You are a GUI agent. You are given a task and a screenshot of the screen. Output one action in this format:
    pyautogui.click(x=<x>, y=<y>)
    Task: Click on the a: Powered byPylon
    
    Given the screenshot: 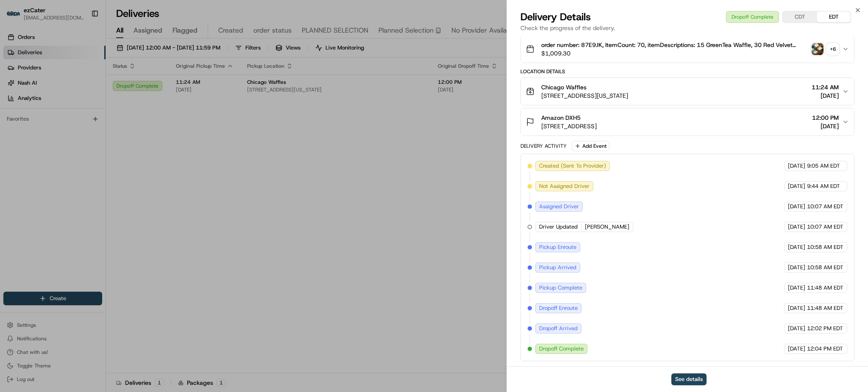 What is the action you would take?
    pyautogui.click(x=81, y=147)
    